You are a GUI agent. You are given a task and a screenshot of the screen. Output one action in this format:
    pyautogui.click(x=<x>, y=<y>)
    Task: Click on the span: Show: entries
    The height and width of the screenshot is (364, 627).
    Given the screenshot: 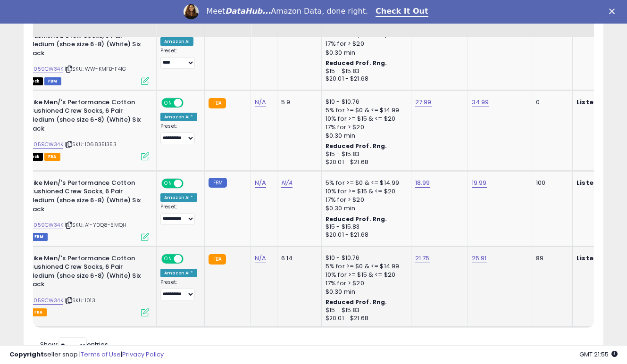 What is the action you would take?
    pyautogui.click(x=74, y=344)
    